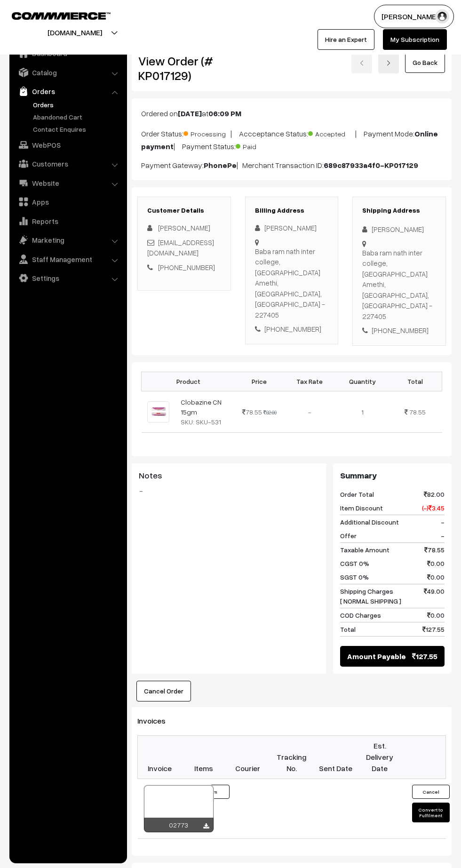 This screenshot has height=868, width=461. Describe the element at coordinates (392, 476) in the screenshot. I see `h3: Summary` at that location.